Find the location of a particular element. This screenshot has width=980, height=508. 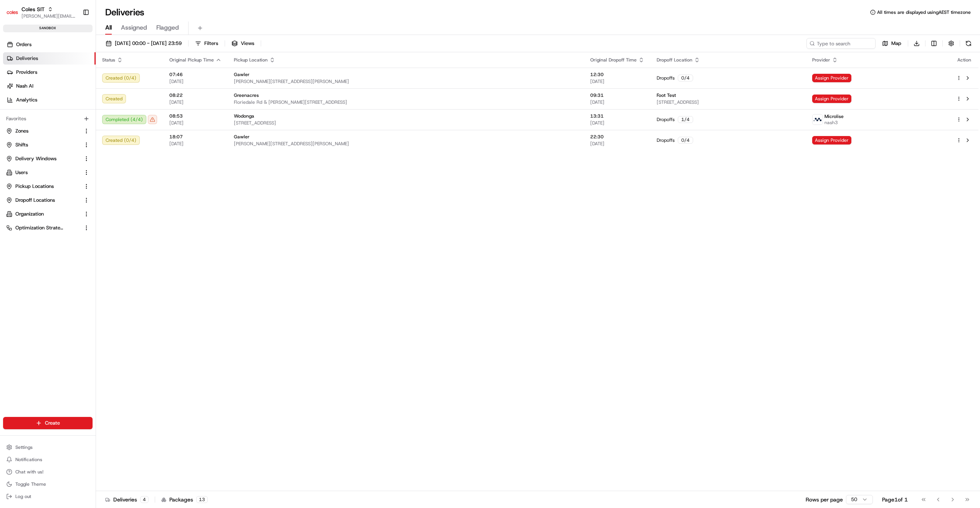

h1: Deliveries is located at coordinates (125, 12).